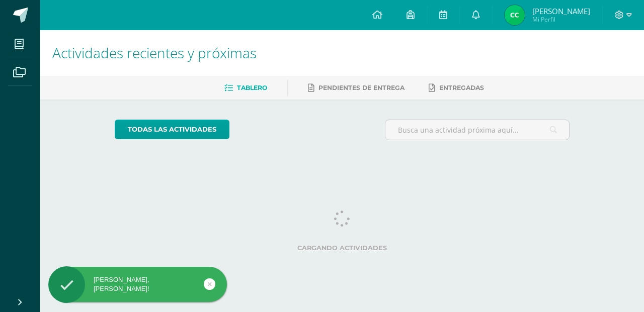 Image resolution: width=644 pixels, height=312 pixels. What do you see at coordinates (154, 52) in the screenshot?
I see `span: Actividades recientes y próximas` at bounding box center [154, 52].